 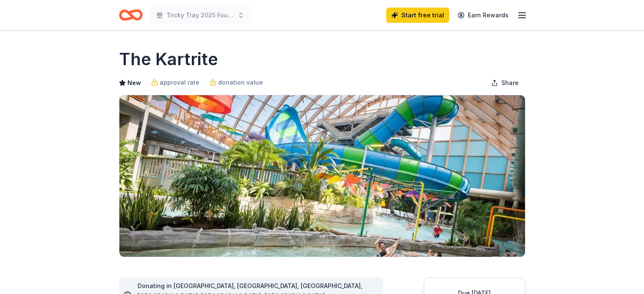 I want to click on a: Home, so click(x=131, y=15).